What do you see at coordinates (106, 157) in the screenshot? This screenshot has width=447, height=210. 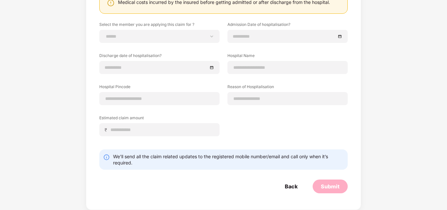 I see `img: svg+xml;base64,PHN2ZyBpZD0iSW5mby0yMHgyMCIgeG1sbnM9Imh0dHA6Ly93d3cudzMub3JnLzIwMDAvc3ZnIiB3aWR0aD...` at bounding box center [106, 157].